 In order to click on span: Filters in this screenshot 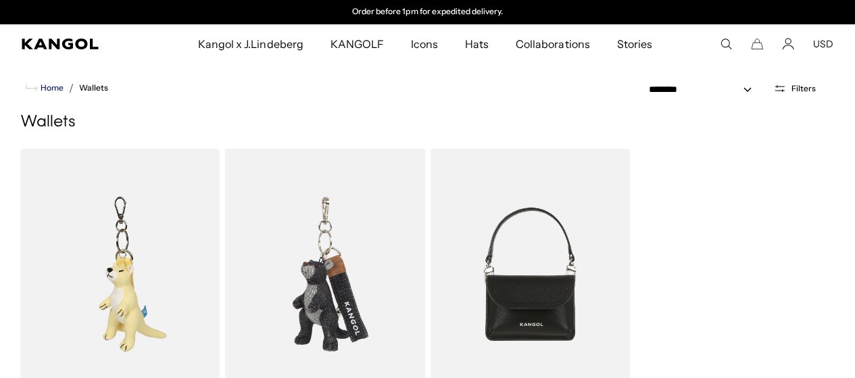, I will do `click(803, 89)`.